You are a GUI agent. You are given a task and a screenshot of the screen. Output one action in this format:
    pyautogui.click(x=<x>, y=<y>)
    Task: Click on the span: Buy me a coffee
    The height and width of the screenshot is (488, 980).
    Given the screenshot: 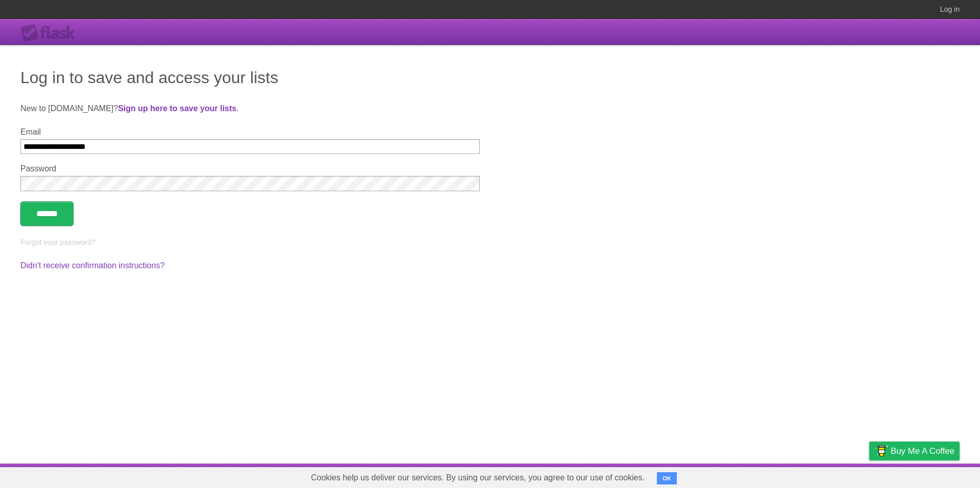 What is the action you would take?
    pyautogui.click(x=922, y=451)
    